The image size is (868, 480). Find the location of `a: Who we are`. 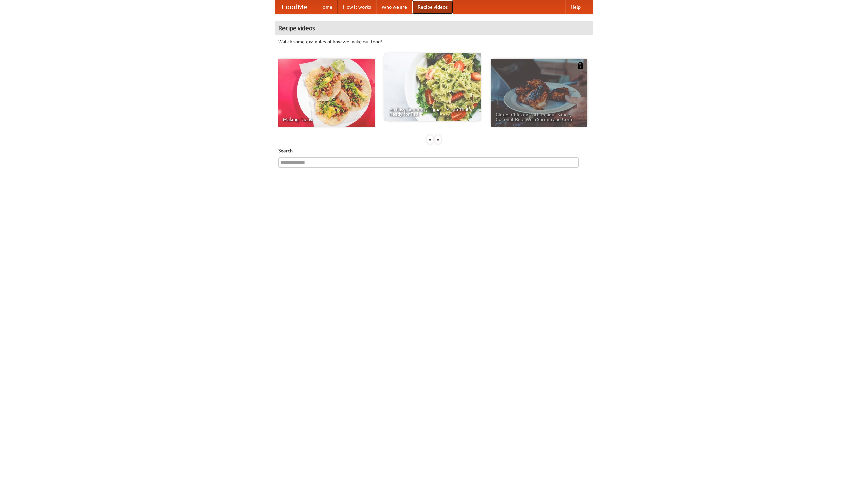

a: Who we are is located at coordinates (394, 7).